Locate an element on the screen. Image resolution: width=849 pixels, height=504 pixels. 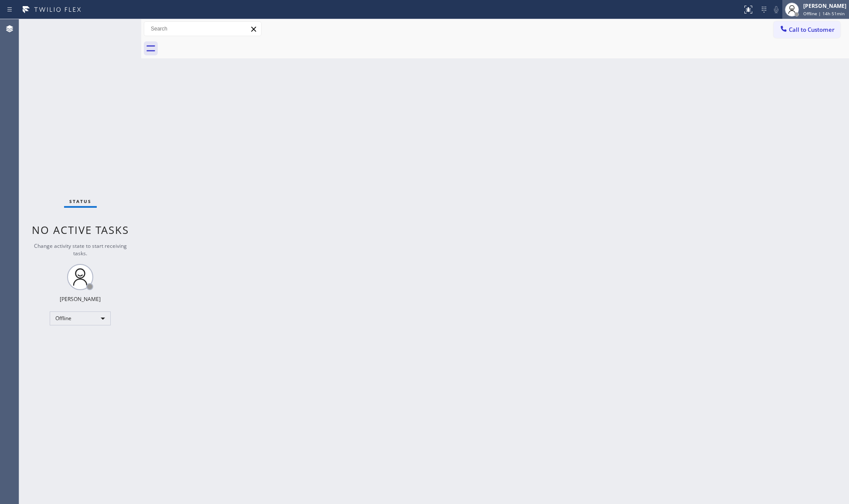
span: Change activity state to start receiving tasks. is located at coordinates (80, 250).